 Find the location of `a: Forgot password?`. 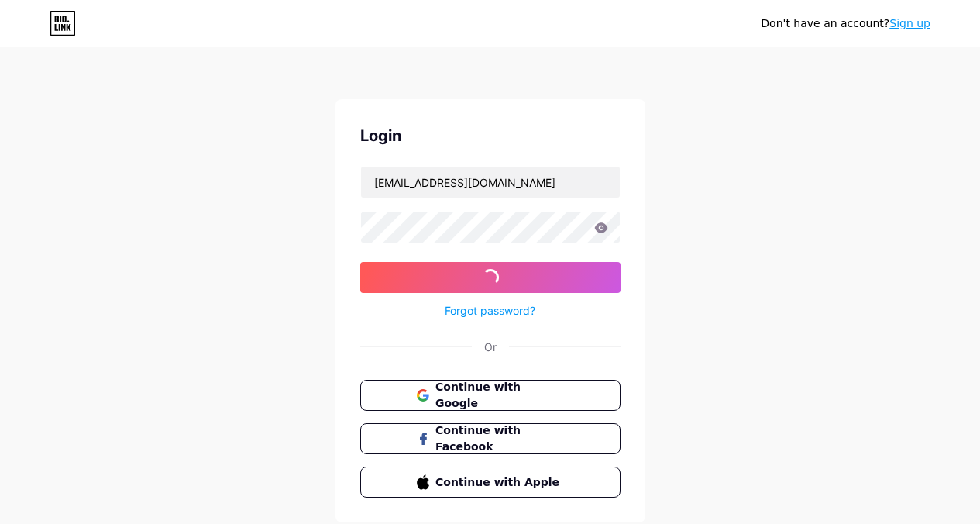

a: Forgot password? is located at coordinates (490, 310).